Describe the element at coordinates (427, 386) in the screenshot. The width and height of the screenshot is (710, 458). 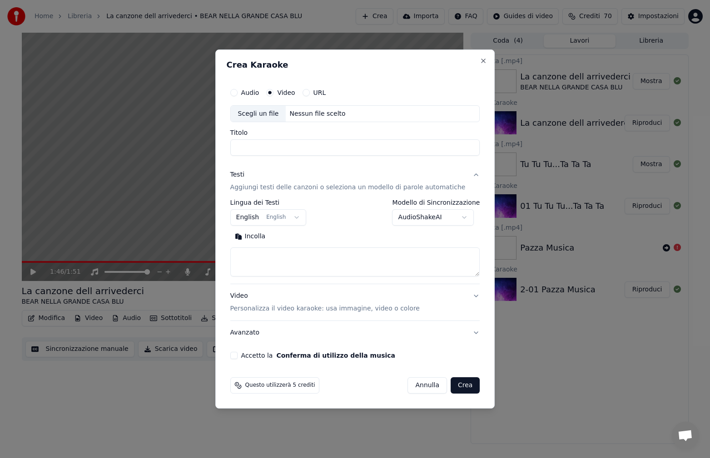
I see `button: Annulla` at that location.